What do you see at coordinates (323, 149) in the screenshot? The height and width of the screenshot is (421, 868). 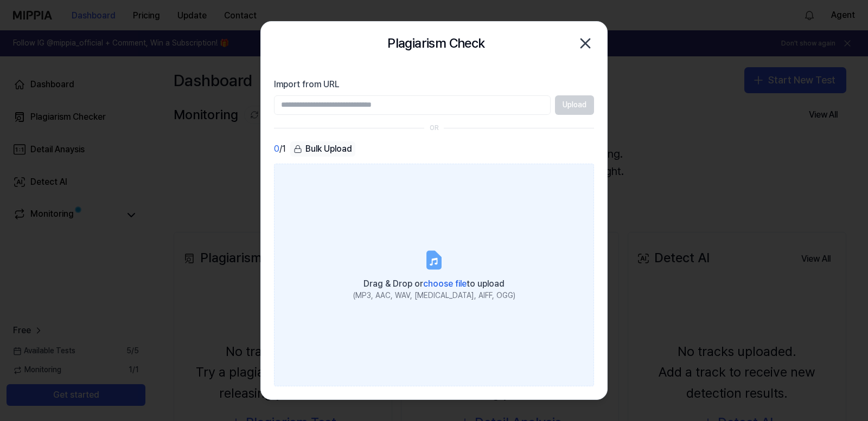 I see `button: Bulk Upload` at bounding box center [323, 149].